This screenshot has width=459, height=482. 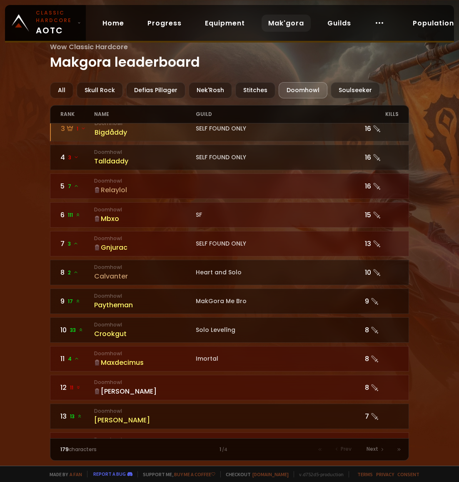 I want to click on a: 43 DoomhowlTalldaddySELF FOUND ONLY16, so click(x=230, y=157).